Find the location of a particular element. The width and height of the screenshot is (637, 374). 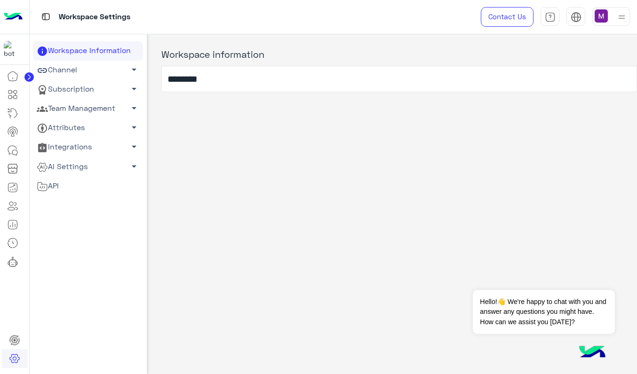

img: hulul-logo.png is located at coordinates (592, 353).